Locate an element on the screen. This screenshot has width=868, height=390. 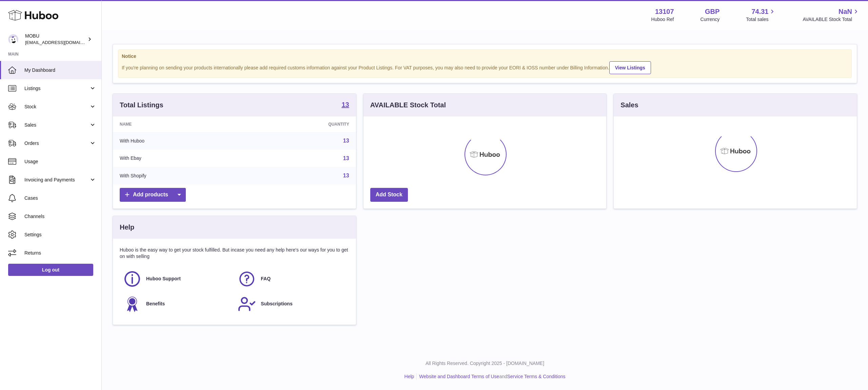
strong: 13 is located at coordinates (345, 104).